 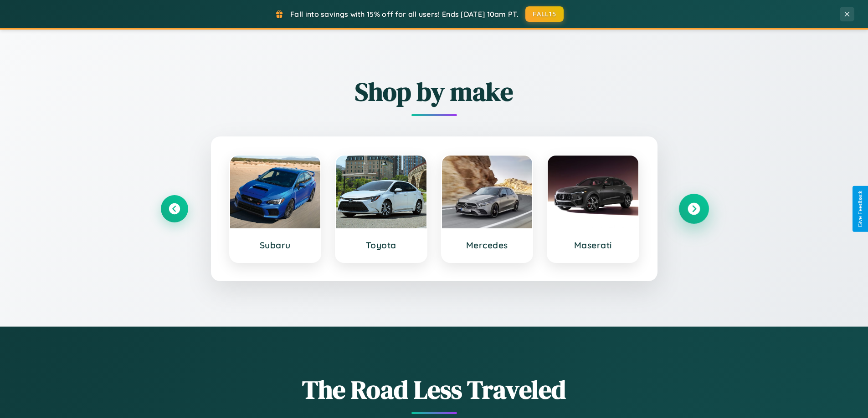 What do you see at coordinates (434, 91) in the screenshot?
I see `h2: Shop by make` at bounding box center [434, 91].